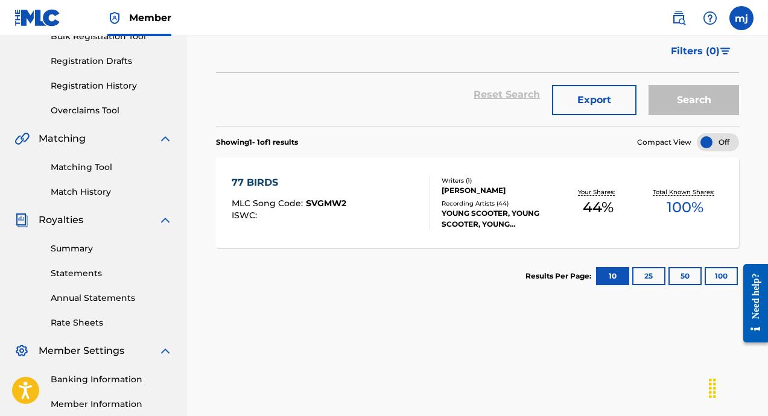 This screenshot has height=416, width=768. Describe the element at coordinates (498, 203) in the screenshot. I see `div: Recording Artists ( 44 )` at that location.